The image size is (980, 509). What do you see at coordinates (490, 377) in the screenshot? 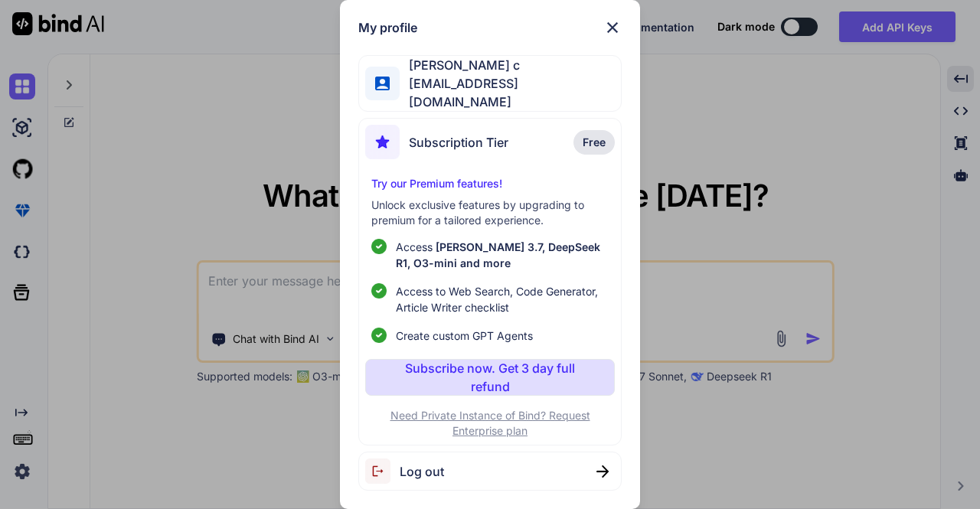
I see `p: Subscribe now. Get 3 day full refund` at bounding box center [490, 377].